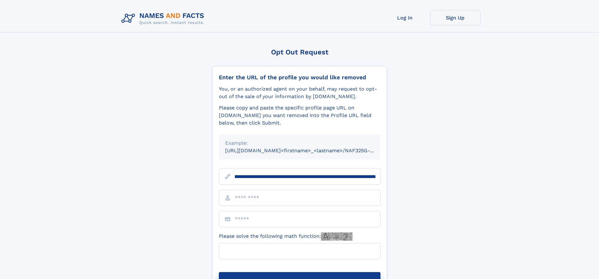  What do you see at coordinates (300, 52) in the screenshot?
I see `div: Opt Out Request` at bounding box center [300, 52].